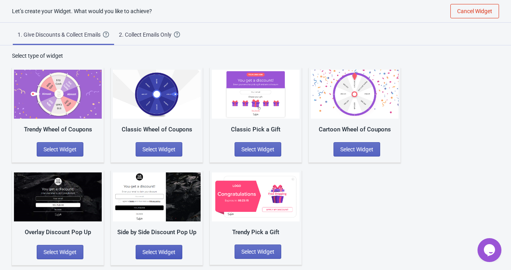 Image resolution: width=511 pixels, height=270 pixels. Describe the element at coordinates (354, 130) in the screenshot. I see `div: Cartoon Wheel of Coupons` at that location.